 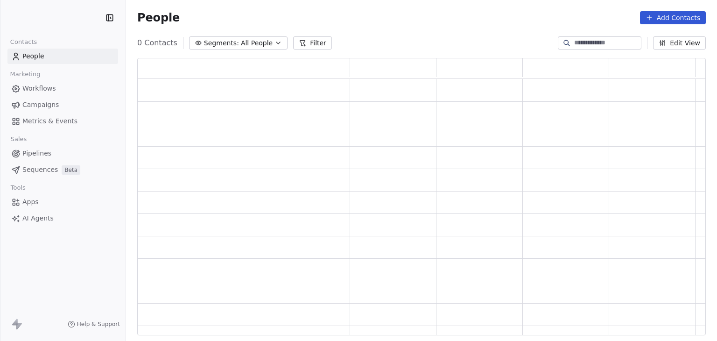 I want to click on a: People, so click(x=63, y=56).